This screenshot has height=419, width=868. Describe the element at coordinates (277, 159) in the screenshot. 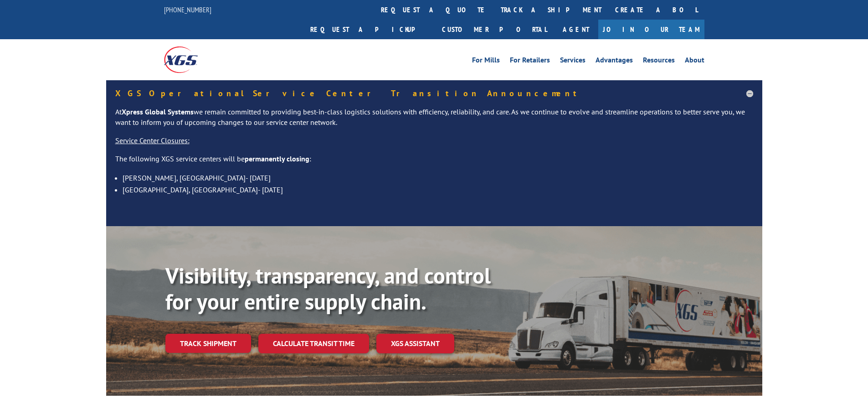

I see `strong: permanently closing` at that location.